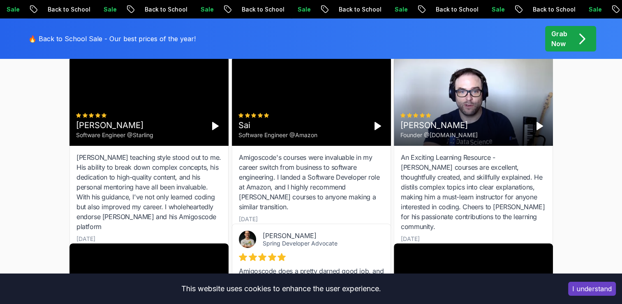 The image size is (622, 304). I want to click on div: Software Engineer @Starling, so click(115, 135).